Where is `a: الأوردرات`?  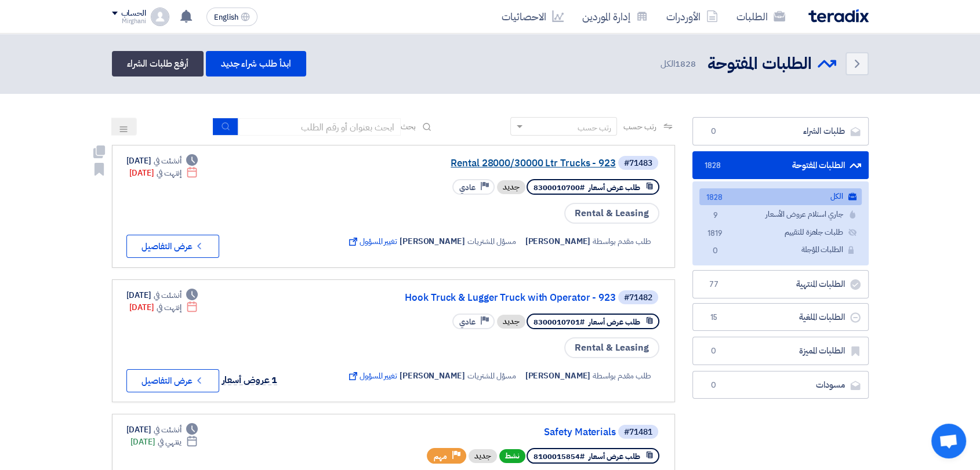 a: الأوردرات is located at coordinates (692, 16).